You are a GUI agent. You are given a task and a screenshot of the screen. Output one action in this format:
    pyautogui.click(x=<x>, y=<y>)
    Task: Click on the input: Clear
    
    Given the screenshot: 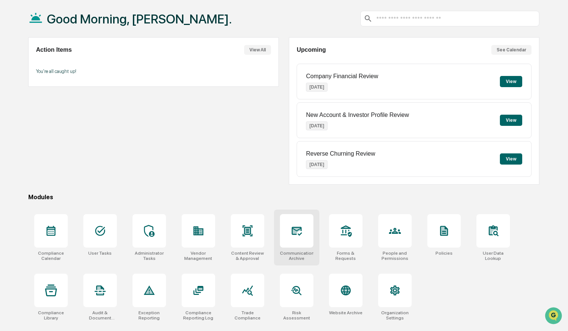 What is the action you would take?
    pyautogui.click(x=71, y=38)
    